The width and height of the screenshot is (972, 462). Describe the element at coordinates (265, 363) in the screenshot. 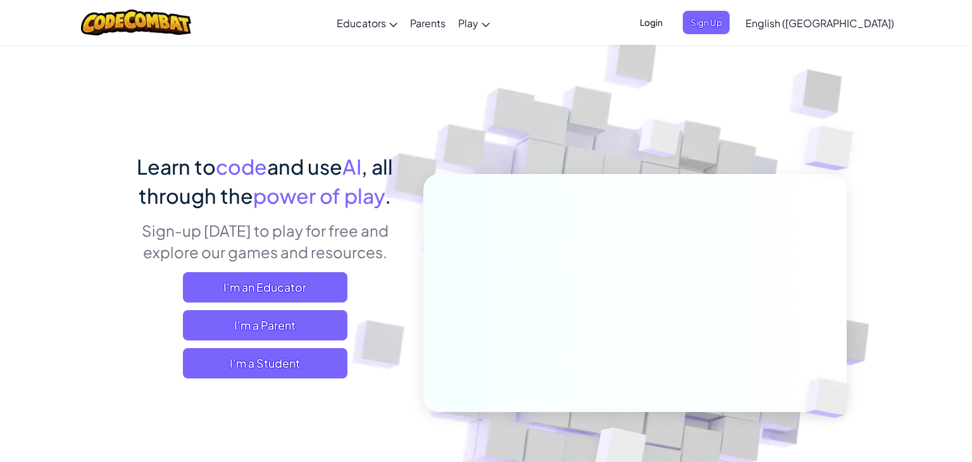

I see `button: I'm a Student` at that location.